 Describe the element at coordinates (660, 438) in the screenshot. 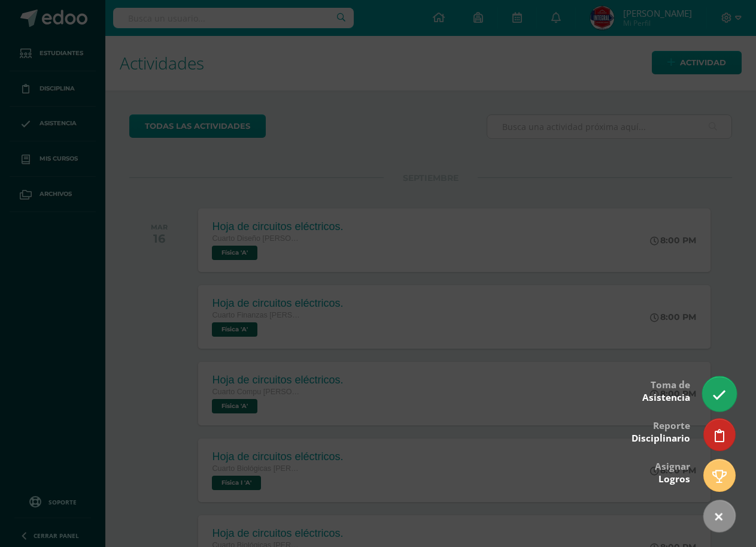

I see `span: Disciplinario` at that location.